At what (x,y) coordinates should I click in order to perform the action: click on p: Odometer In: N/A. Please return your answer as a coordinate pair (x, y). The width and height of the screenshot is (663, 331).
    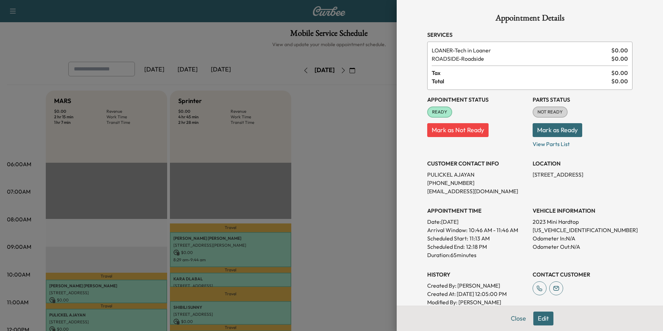
    Looking at the image, I should click on (583, 238).